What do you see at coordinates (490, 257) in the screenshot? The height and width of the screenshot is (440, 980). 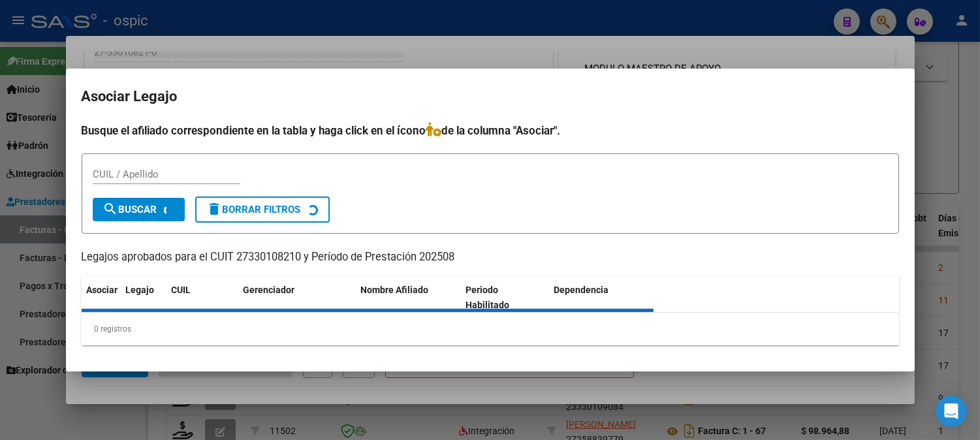 I see `p: Legajos aprobados para el CUIT 27330108210 y Período de Prestación 202508` at bounding box center [490, 257].